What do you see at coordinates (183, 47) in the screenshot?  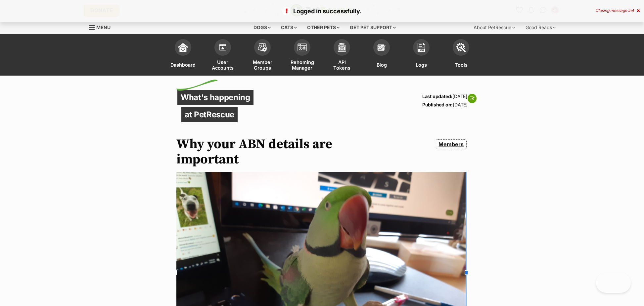 I see `img: dashboard-icon-eb2f2d2d3e046f16d808141f083e7271f6b2e854fb5c12c21221c1fb7104beca.svg` at bounding box center [183, 47].